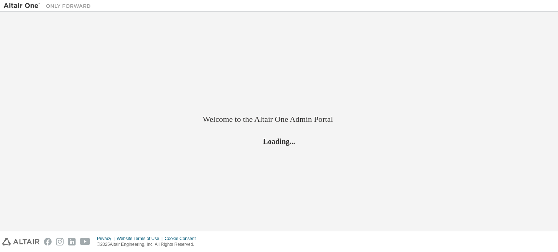 The height and width of the screenshot is (252, 558). What do you see at coordinates (149, 245) in the screenshot?
I see `p: © 2025 Altair Engineering, Inc. All Rights Reserved.` at bounding box center [149, 245].